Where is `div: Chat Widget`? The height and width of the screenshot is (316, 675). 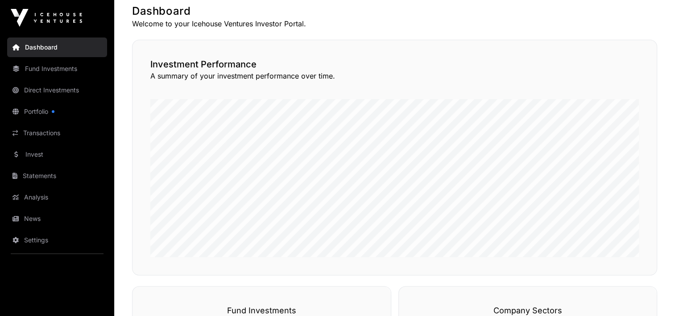 div: Chat Widget is located at coordinates (652, 294).